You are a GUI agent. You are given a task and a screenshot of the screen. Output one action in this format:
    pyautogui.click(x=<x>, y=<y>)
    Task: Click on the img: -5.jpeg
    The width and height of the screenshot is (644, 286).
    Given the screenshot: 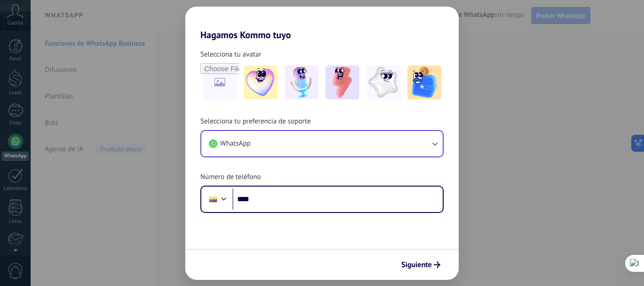 What is the action you would take?
    pyautogui.click(x=424, y=82)
    